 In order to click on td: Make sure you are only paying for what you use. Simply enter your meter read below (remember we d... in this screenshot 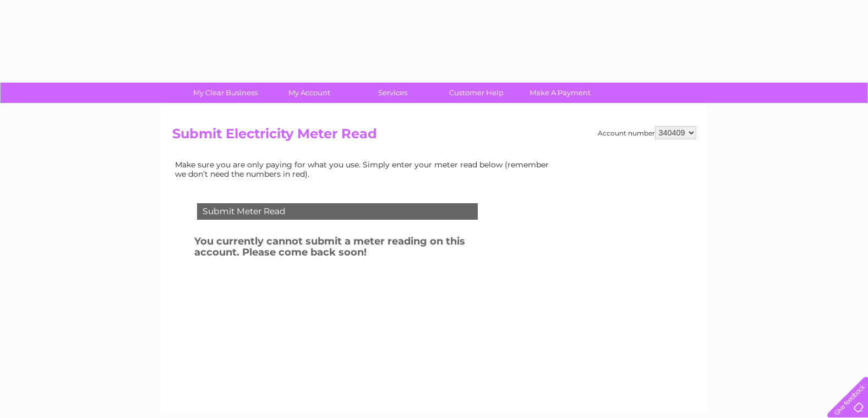, I will do `click(365, 169)`.